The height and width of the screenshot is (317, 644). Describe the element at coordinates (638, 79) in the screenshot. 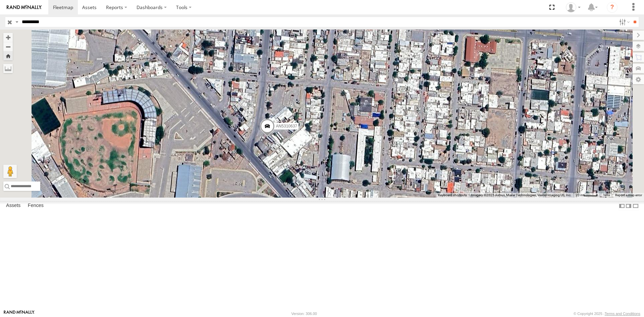

I see `label: Map Settings` at that location.